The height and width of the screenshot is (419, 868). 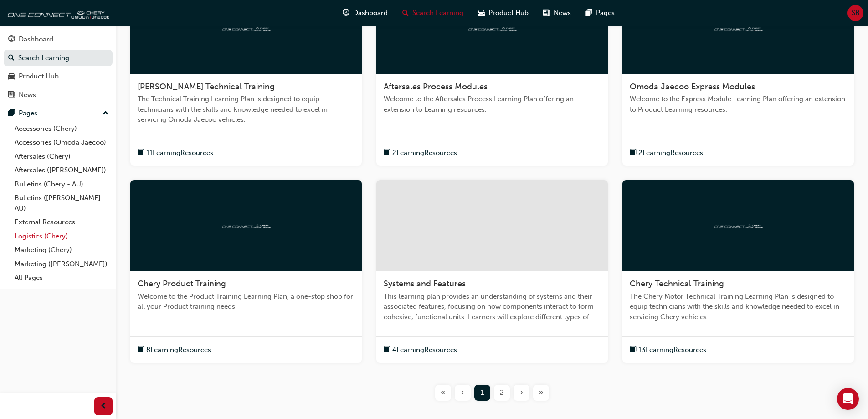 What do you see at coordinates (672, 350) in the screenshot?
I see `span: 13 Learning Resources` at bounding box center [672, 350].